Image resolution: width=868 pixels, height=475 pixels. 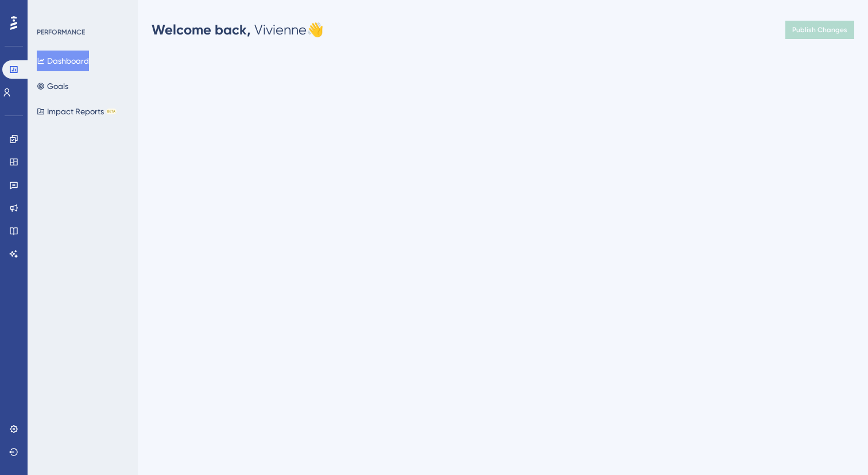 What do you see at coordinates (819, 30) in the screenshot?
I see `button: Publish Changes` at bounding box center [819, 30].